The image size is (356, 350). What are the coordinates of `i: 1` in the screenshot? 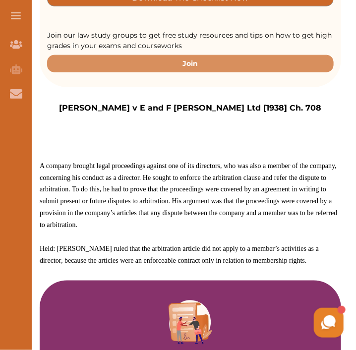 It's located at (223, 4).